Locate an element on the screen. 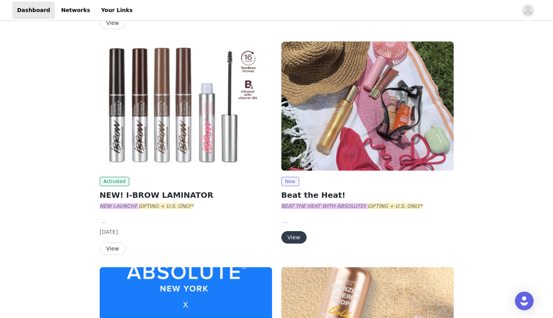 The width and height of the screenshot is (553, 318). h2: NEW! I-BROW LAMINATOR is located at coordinates (186, 195).